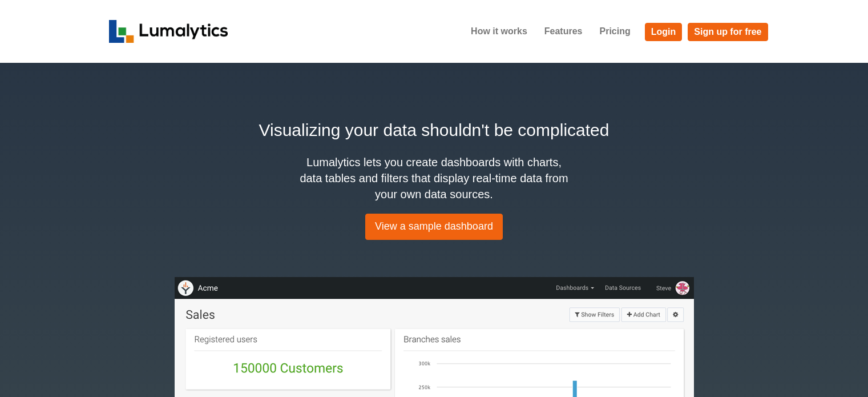 The image size is (868, 397). I want to click on a: How it works, so click(499, 32).